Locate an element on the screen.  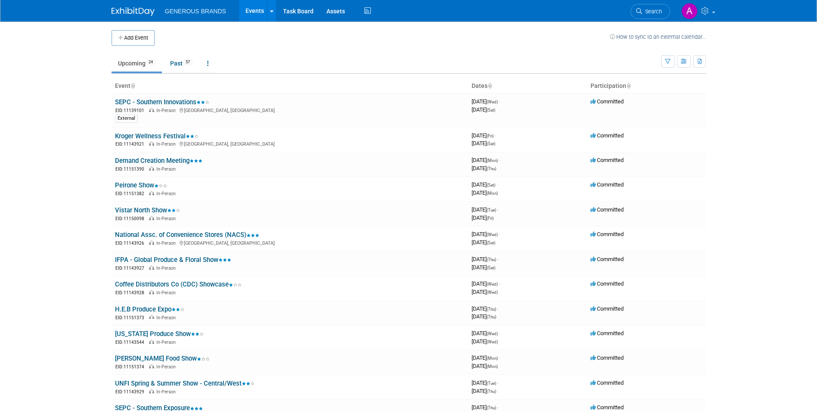
a: National Assc. of Convenience Stores (NACS) is located at coordinates (187, 235).